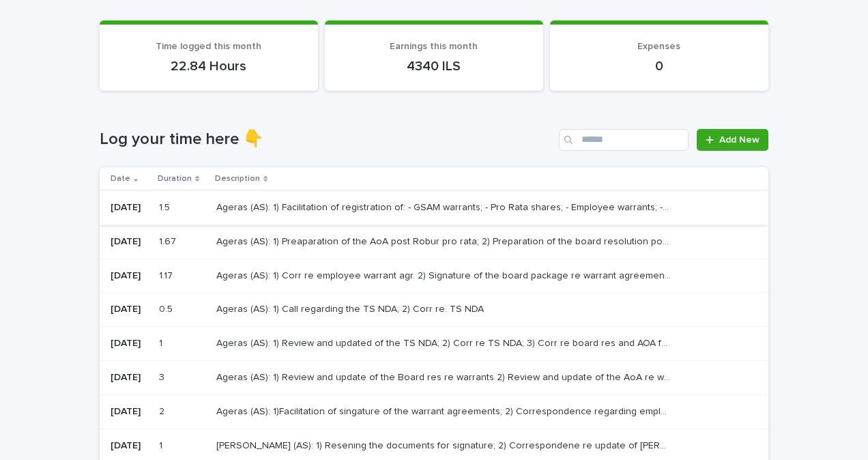 Image resolution: width=868 pixels, height=460 pixels. Describe the element at coordinates (434, 66) in the screenshot. I see `p: 4340 ILS` at that location.